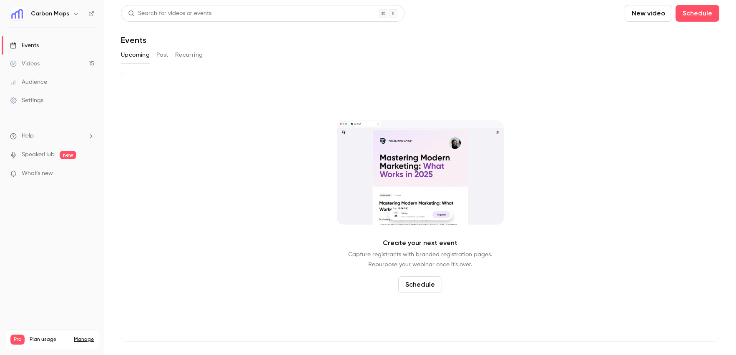  What do you see at coordinates (133, 40) in the screenshot?
I see `h1: Events` at bounding box center [133, 40].